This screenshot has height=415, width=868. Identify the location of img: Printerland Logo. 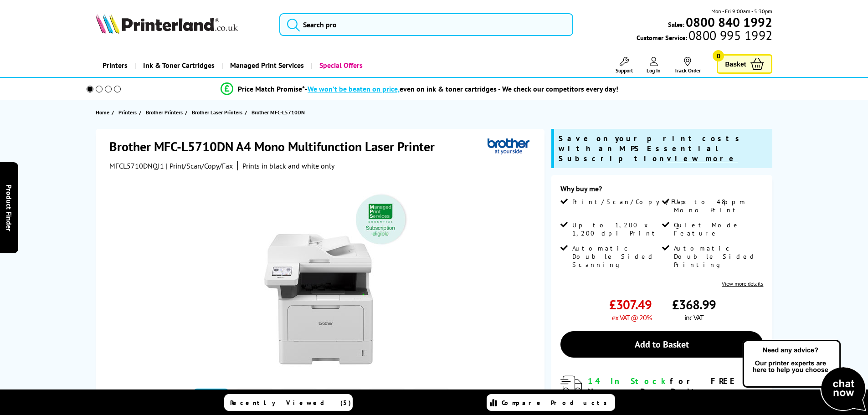
(166, 24).